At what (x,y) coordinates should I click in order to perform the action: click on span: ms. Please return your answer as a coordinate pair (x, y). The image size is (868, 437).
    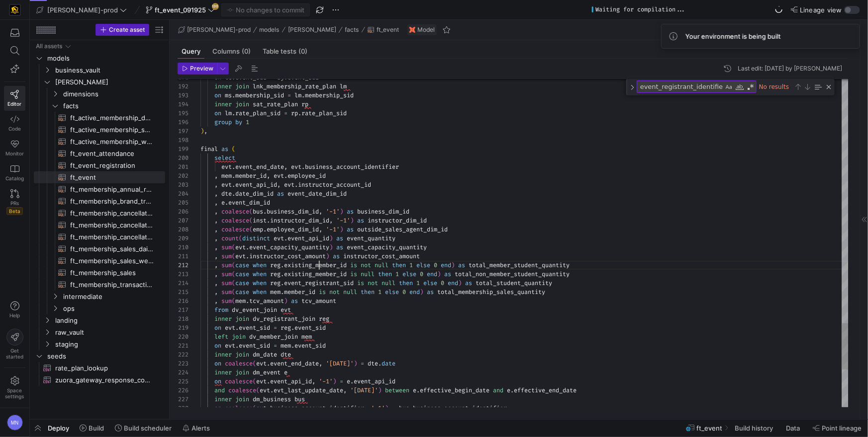
    Looking at the image, I should click on (228, 95).